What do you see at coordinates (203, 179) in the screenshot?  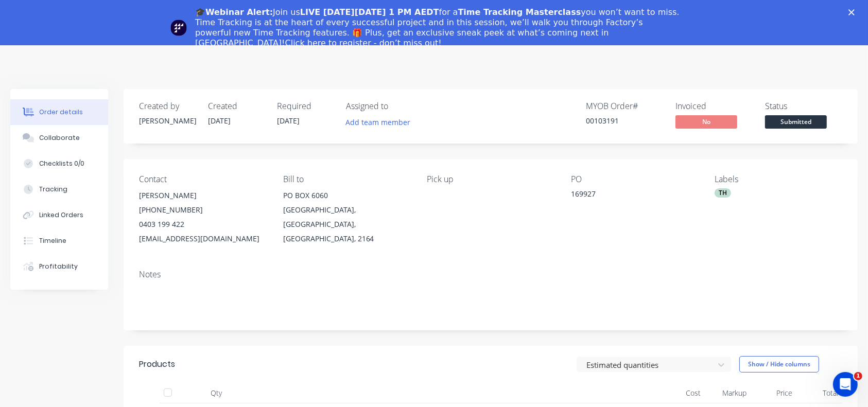 I see `div: Contact` at bounding box center [203, 179].